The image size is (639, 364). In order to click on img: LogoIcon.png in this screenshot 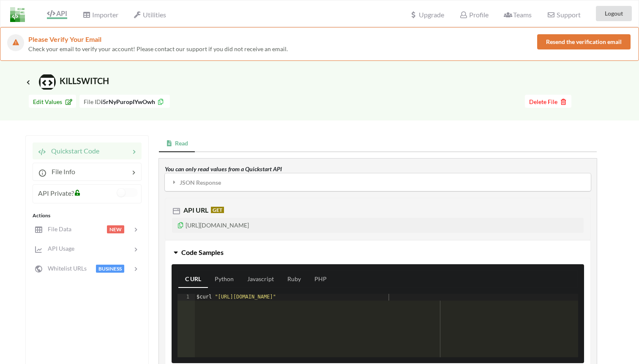, I will do `click(17, 14)`.